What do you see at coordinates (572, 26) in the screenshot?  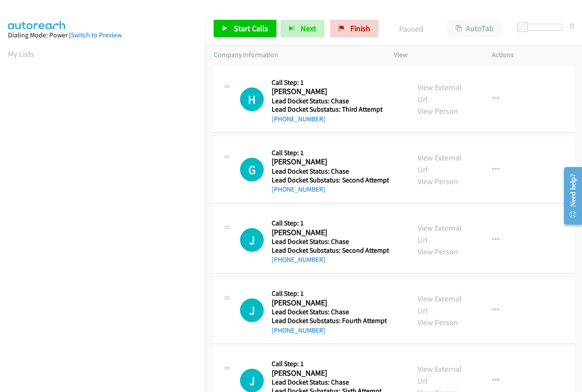 I see `div: 0` at bounding box center [572, 26].